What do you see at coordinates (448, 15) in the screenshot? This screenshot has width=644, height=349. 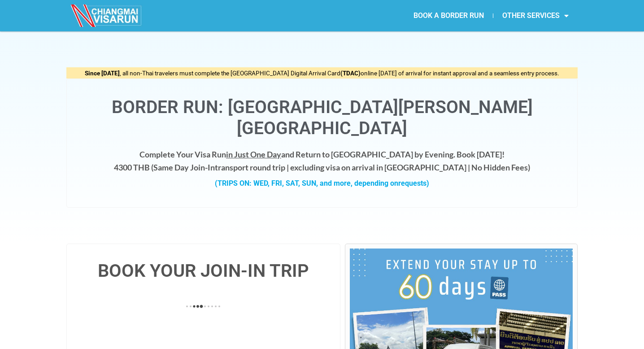 I see `a: BOOK A BORDER RUN` at bounding box center [448, 15].